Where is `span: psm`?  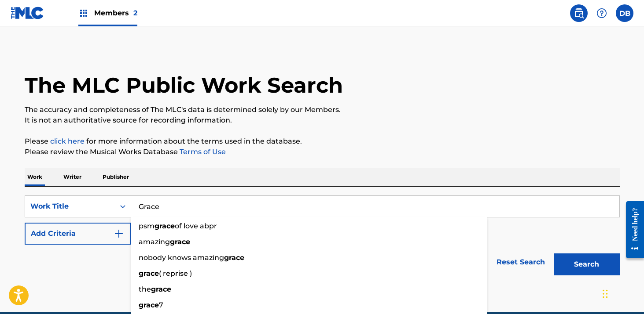 span: psm is located at coordinates (146, 226).